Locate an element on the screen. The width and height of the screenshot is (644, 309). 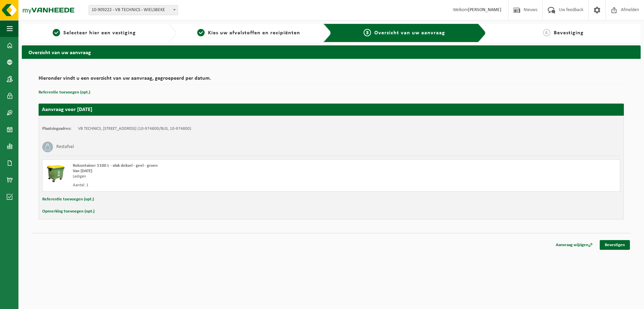
h2: Hieronder vindt u een overzicht van uw aanvraag, gegroepeerd per datum. is located at coordinates (331, 80).